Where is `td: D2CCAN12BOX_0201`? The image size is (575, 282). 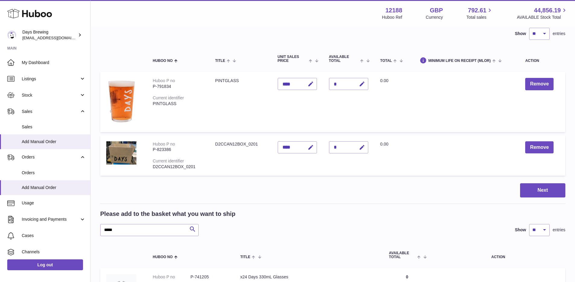
td: D2CCAN12BOX_0201 is located at coordinates (240, 155).